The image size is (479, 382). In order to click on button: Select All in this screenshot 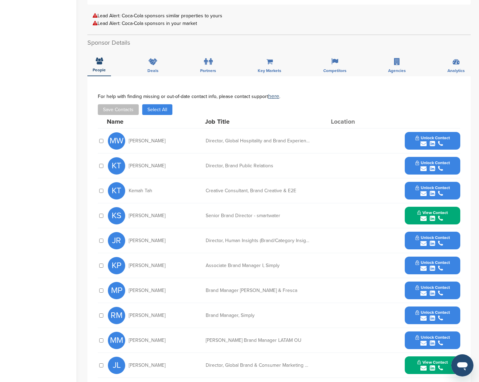, I will do `click(157, 110)`.